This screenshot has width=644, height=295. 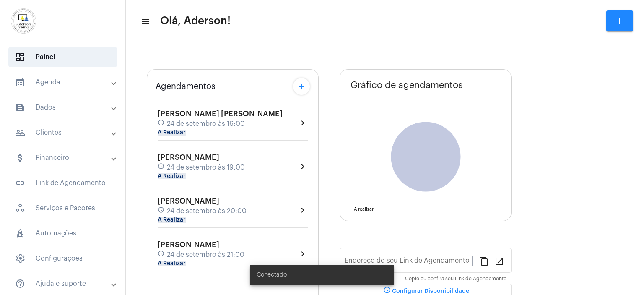 What do you see at coordinates (207, 211) in the screenshot?
I see `span: 24 de setembro às 20:00` at bounding box center [207, 211].